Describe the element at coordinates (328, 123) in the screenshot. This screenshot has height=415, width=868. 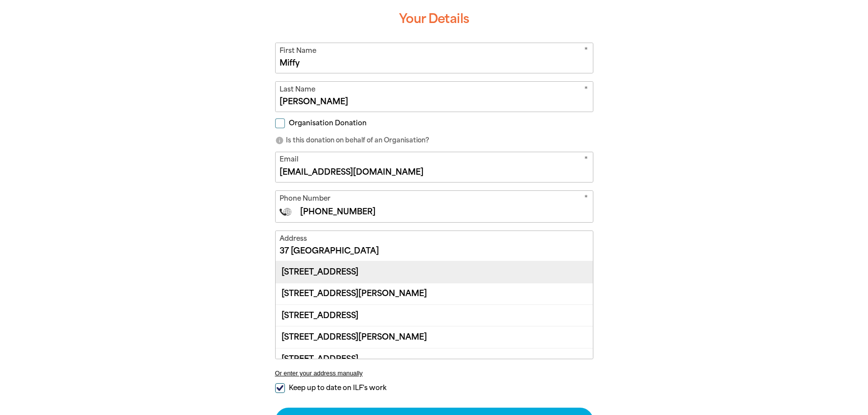
I see `span: Organisation Donation` at that location.